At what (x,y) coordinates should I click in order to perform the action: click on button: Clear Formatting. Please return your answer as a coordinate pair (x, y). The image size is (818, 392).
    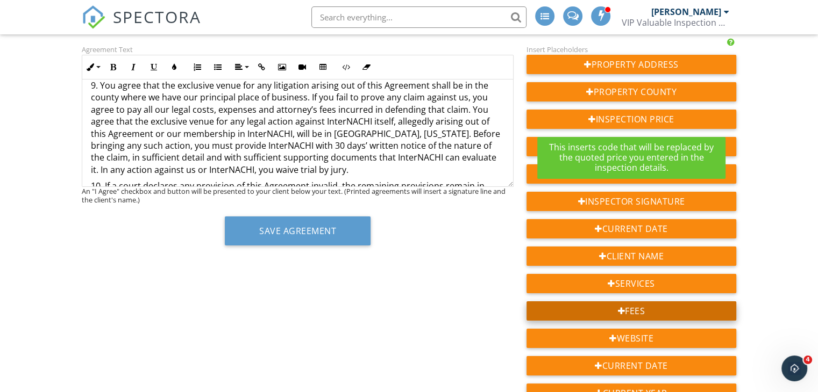
    Looking at the image, I should click on (366, 67).